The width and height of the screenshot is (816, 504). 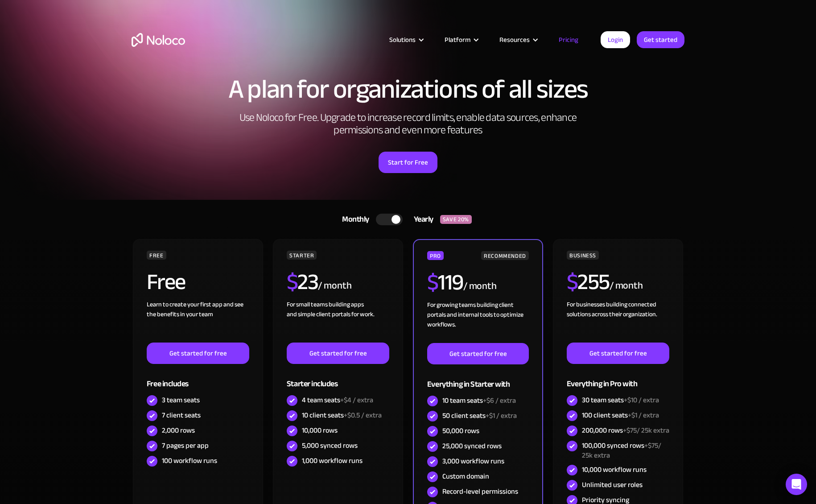 What do you see at coordinates (166, 282) in the screenshot?
I see `h2: Free` at bounding box center [166, 282].